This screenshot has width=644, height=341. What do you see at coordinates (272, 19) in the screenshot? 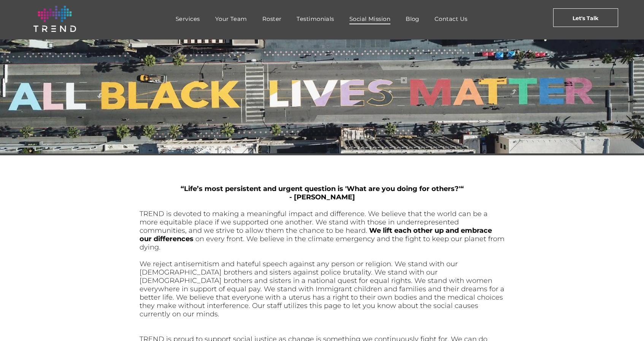
I see `a: Roster` at bounding box center [272, 19].